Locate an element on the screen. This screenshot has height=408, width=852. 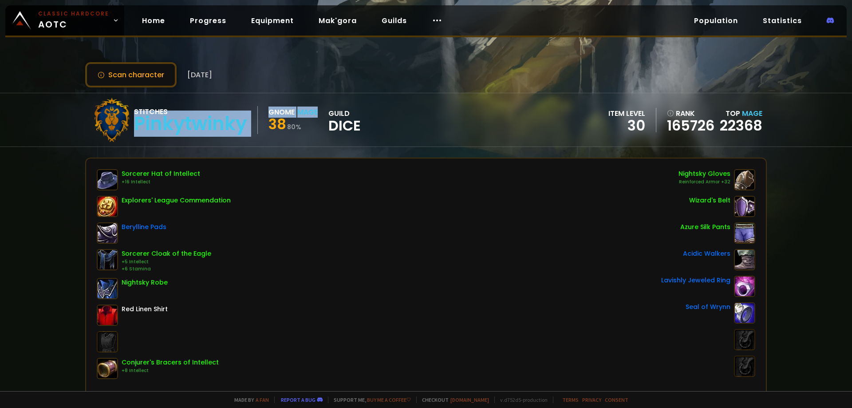
div: Conjurer's Bracers of Intellect is located at coordinates (170, 362).